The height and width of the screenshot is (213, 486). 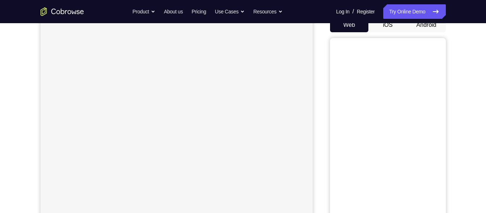 What do you see at coordinates (426, 25) in the screenshot?
I see `button: Android` at bounding box center [426, 25].